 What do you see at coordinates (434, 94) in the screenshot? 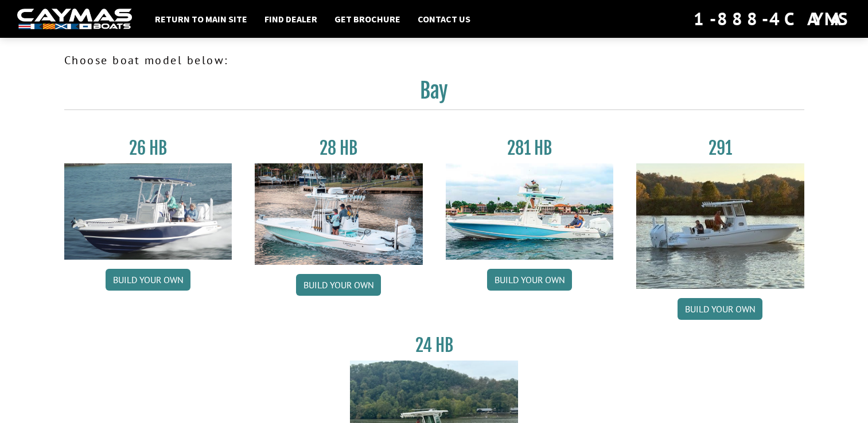
I see `h2: Bay` at bounding box center [434, 94].